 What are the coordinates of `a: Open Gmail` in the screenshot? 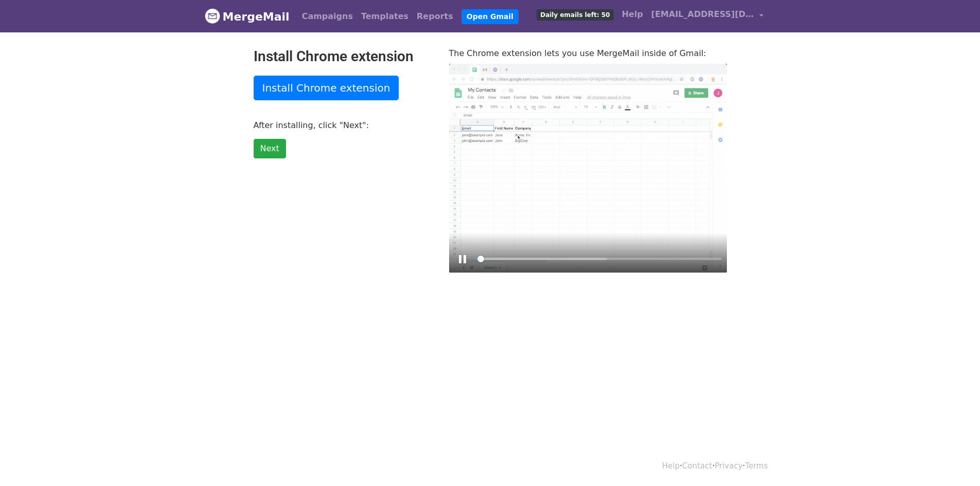 It's located at (490, 17).